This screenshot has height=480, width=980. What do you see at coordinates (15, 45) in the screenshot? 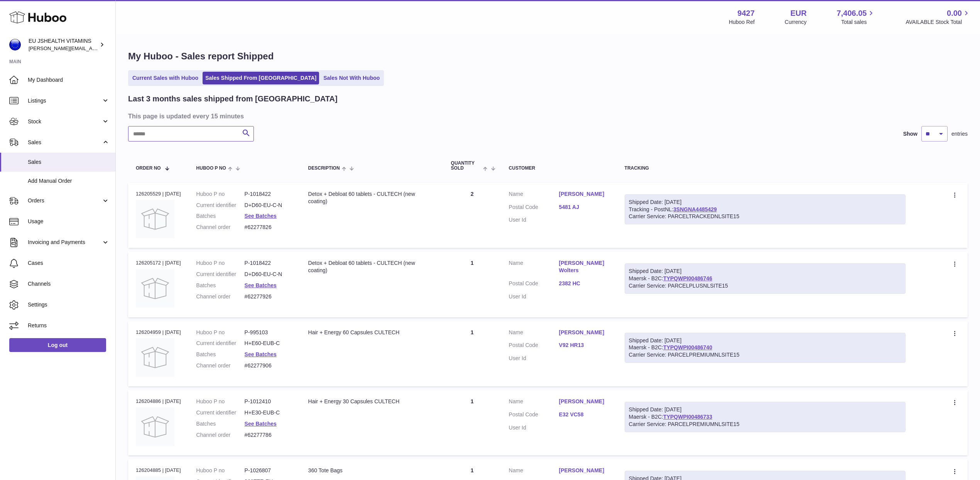
I see `img: laura@jessicasepel.com` at bounding box center [15, 45].